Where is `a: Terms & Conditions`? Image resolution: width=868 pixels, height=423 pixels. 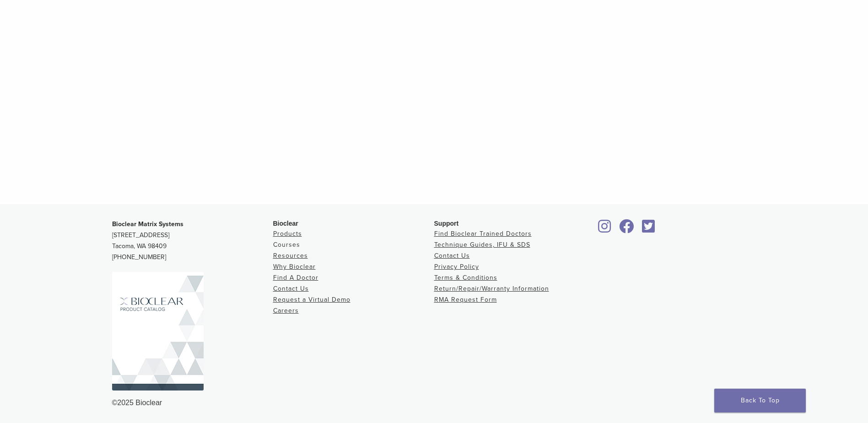
a: Terms & Conditions is located at coordinates (466, 278).